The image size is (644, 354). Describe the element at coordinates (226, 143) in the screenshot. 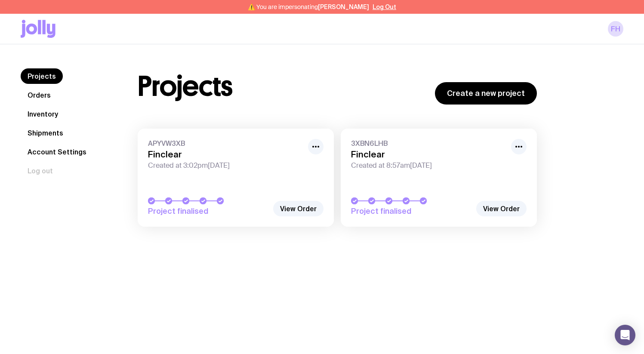

I see `span: APYVW3XB` at that location.